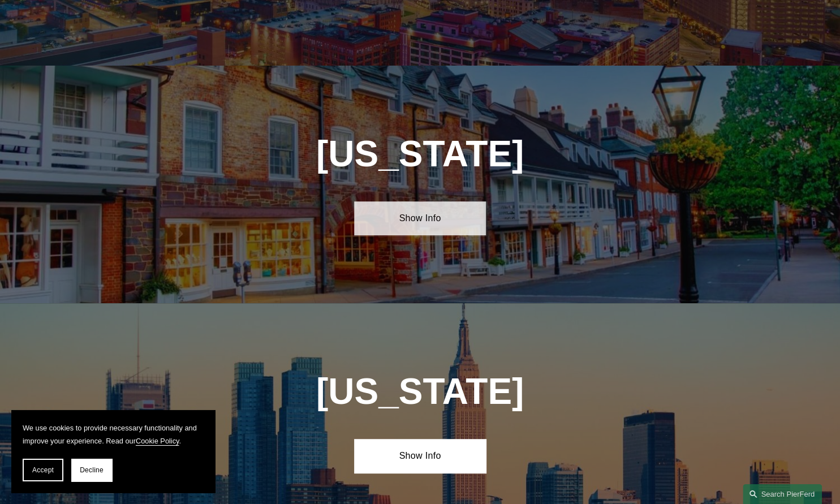 The height and width of the screenshot is (504, 840). What do you see at coordinates (92, 470) in the screenshot?
I see `span: Decline` at bounding box center [92, 470].